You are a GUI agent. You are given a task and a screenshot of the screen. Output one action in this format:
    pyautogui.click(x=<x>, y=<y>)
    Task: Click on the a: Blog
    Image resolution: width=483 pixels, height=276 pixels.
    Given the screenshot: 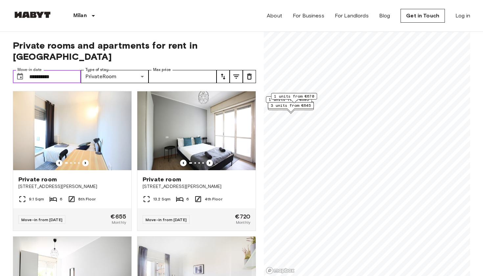 What is the action you would take?
    pyautogui.click(x=384, y=16)
    